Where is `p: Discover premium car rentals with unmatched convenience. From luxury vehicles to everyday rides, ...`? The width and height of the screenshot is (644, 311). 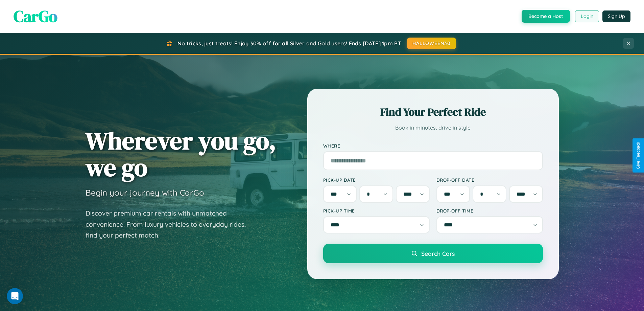
p: Discover premium car rentals with unmatched convenience. From luxury vehicles to everyday rides, ... is located at coordinates (170, 224).